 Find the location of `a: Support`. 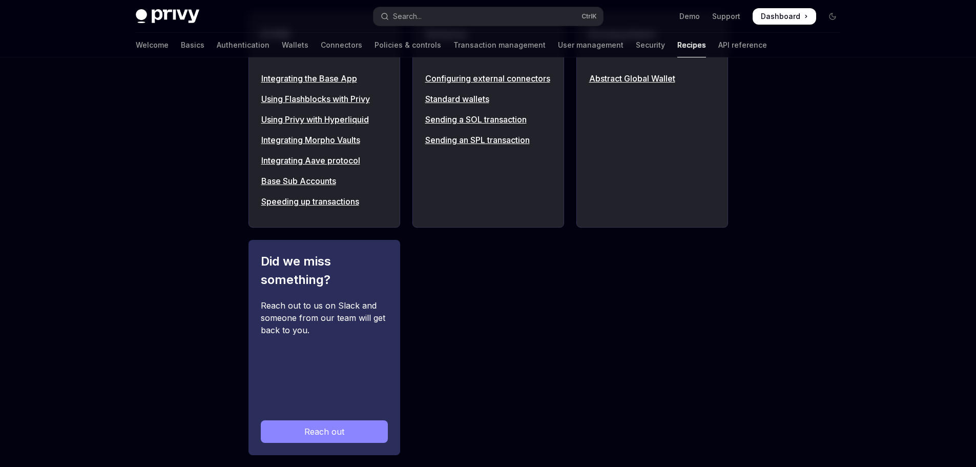

a: Support is located at coordinates (726, 16).